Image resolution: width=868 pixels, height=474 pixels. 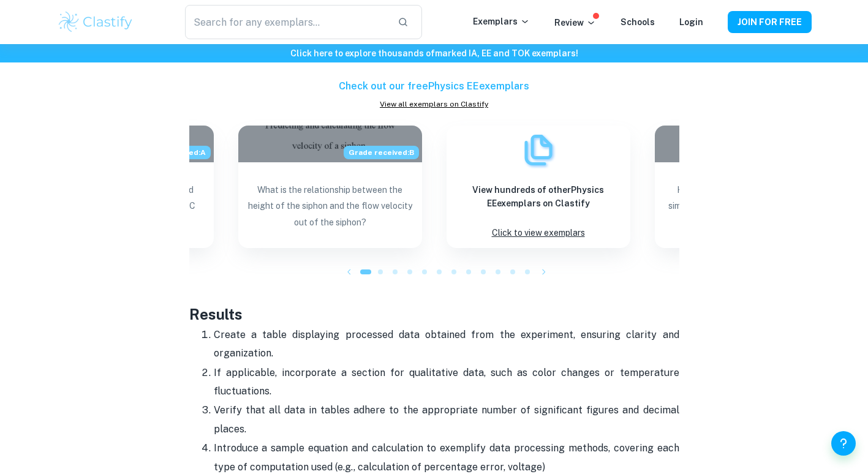 What do you see at coordinates (539, 187) in the screenshot?
I see `a: ExemplarsView hundreds of otherPhysics EEexemplars on ClastifyClick to view exemplars` at bounding box center [539, 187].